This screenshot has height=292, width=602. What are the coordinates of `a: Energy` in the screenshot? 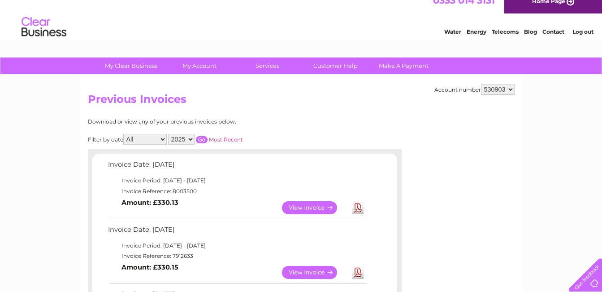 It's located at (477, 41).